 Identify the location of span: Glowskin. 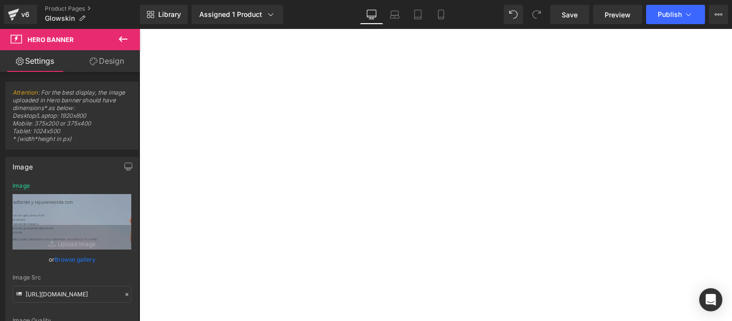
(60, 18).